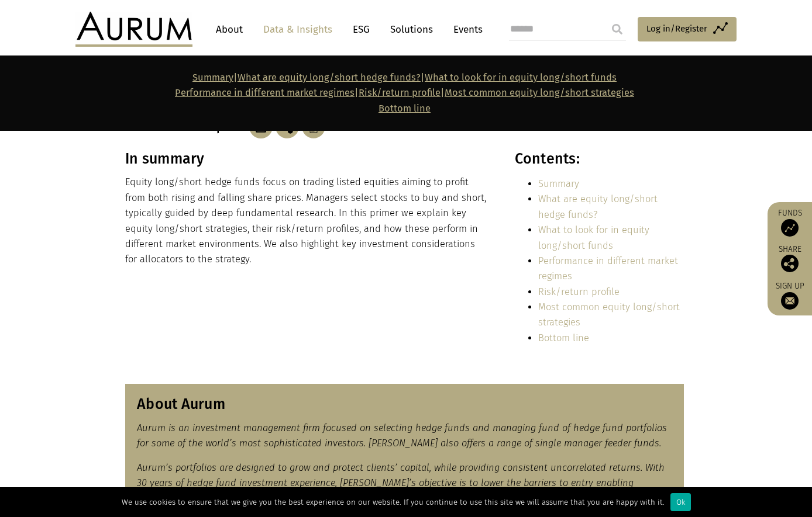  What do you see at coordinates (402, 435) in the screenshot?
I see `em: Aurum is an investment management firm focused on selecting hedge funds and managing fund of hedg...` at bounding box center [402, 435].